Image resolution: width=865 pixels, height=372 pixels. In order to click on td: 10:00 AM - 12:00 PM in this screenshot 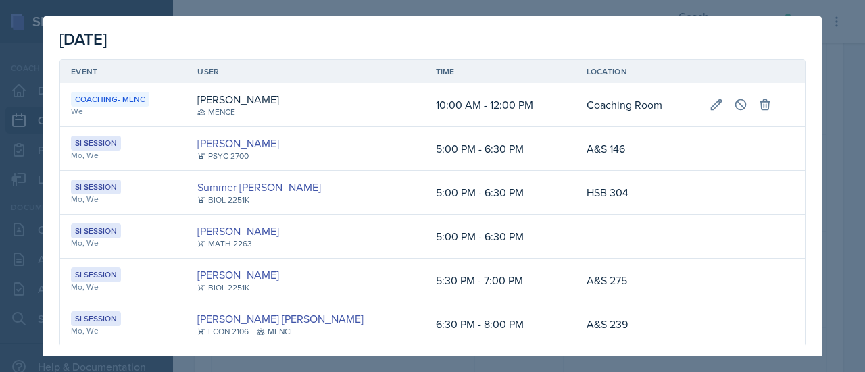, I will do `click(500, 105)`.